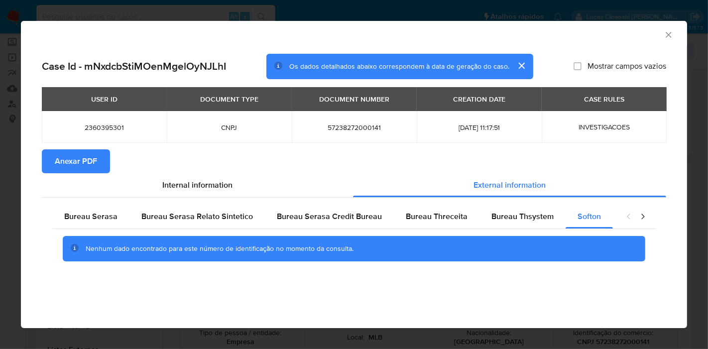  Describe the element at coordinates (104, 127) in the screenshot. I see `span: 2360395301` at that location.